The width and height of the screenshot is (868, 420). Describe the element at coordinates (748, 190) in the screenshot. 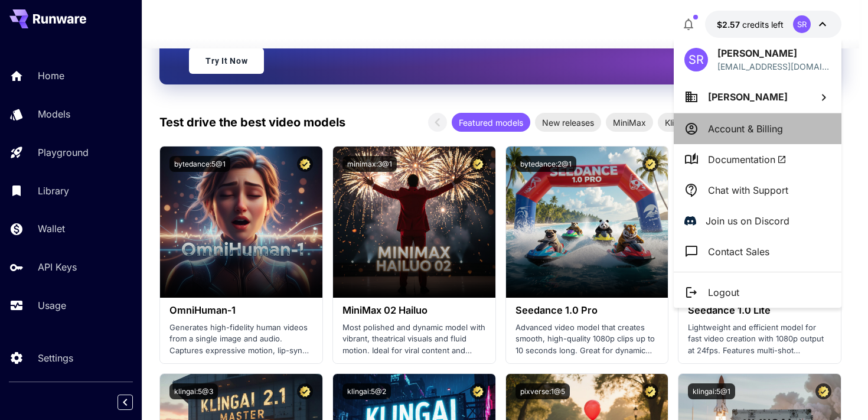

I see `p: Chat with Support` at that location.